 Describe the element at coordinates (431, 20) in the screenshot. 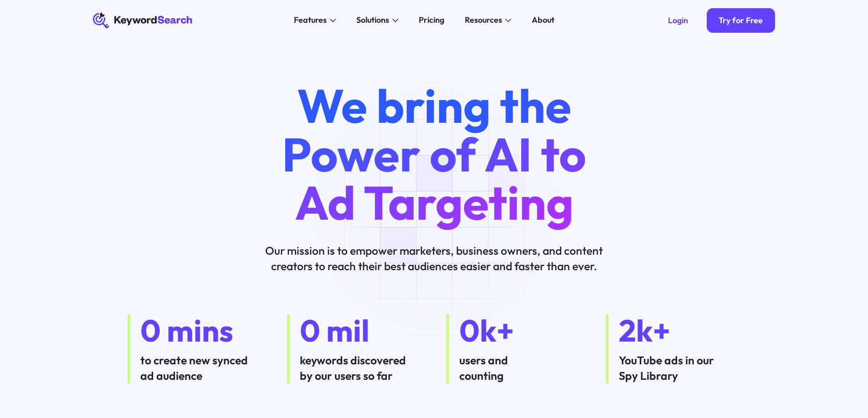

I see `div: Pricing` at that location.